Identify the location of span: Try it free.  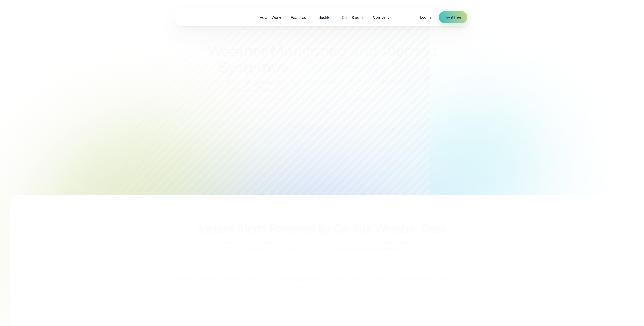
(453, 17).